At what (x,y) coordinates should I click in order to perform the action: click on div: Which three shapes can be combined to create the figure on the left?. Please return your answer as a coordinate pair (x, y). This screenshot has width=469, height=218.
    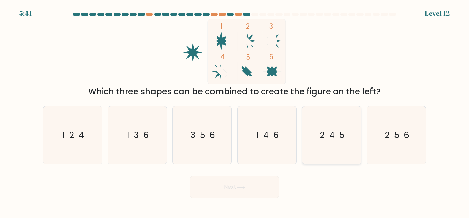
    Looking at the image, I should click on (235, 91).